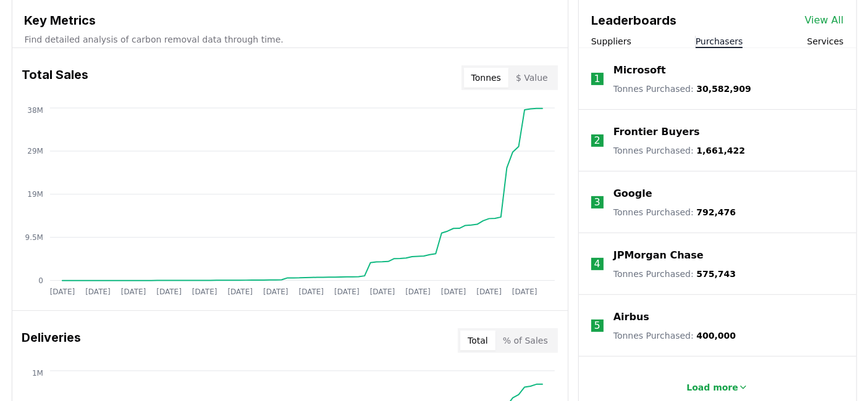 This screenshot has height=401, width=868. I want to click on span: 792,476, so click(716, 212).